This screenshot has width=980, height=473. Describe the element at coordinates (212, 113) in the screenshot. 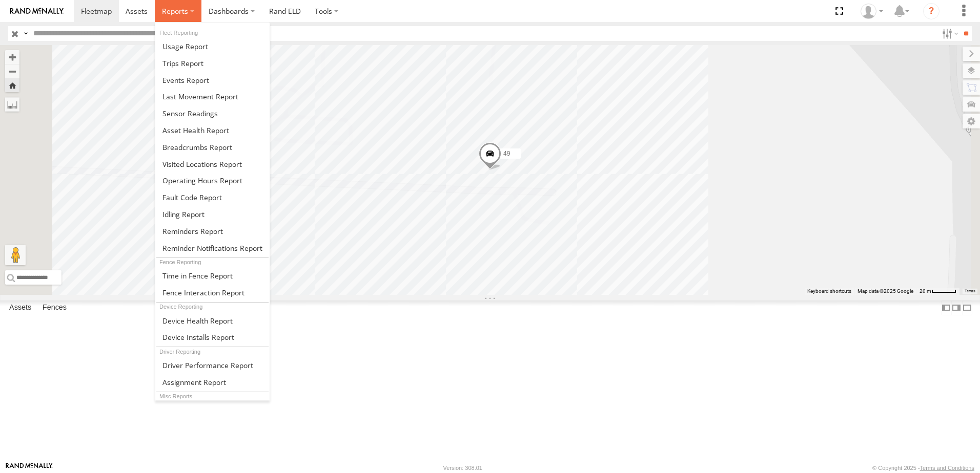

I see `a: Sensor Readings` at that location.